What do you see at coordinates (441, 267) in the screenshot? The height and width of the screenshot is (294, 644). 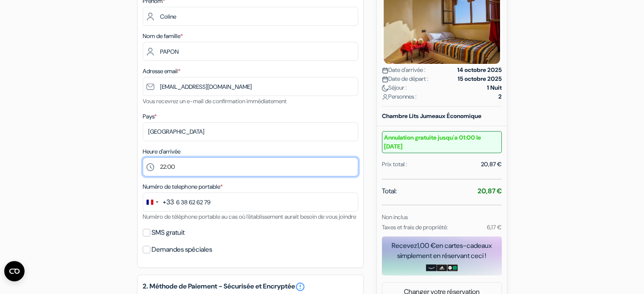 I see `img: adidas-card.png` at bounding box center [441, 267].